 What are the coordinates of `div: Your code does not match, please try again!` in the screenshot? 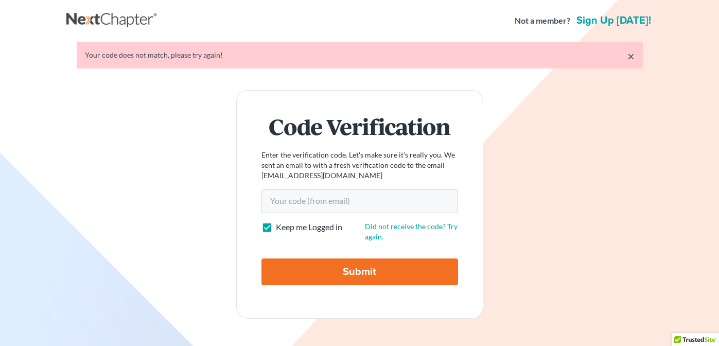 It's located at (360, 55).